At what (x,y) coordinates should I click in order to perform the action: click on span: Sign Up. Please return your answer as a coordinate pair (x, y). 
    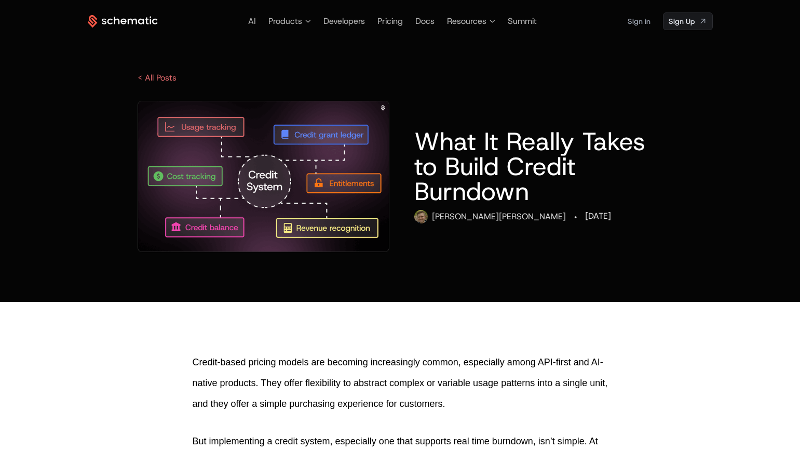
    Looking at the image, I should click on (682, 21).